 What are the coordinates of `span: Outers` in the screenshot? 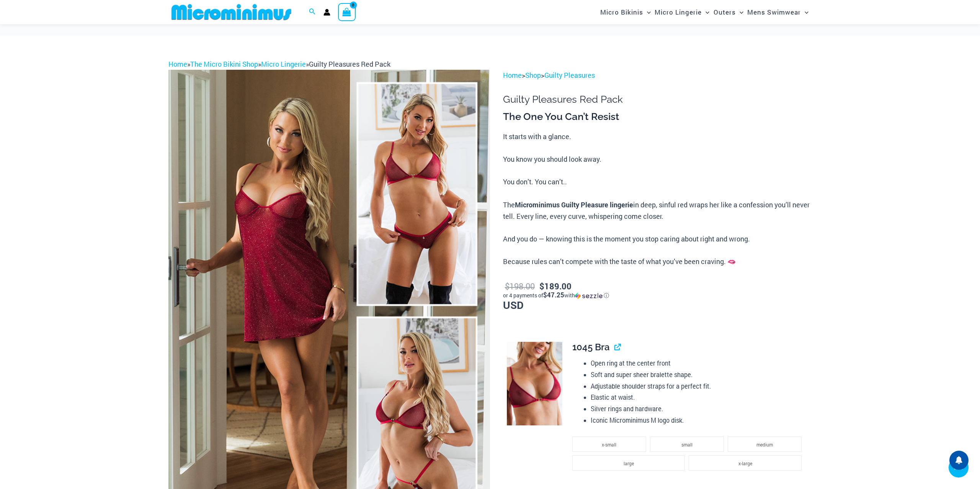 It's located at (725, 12).